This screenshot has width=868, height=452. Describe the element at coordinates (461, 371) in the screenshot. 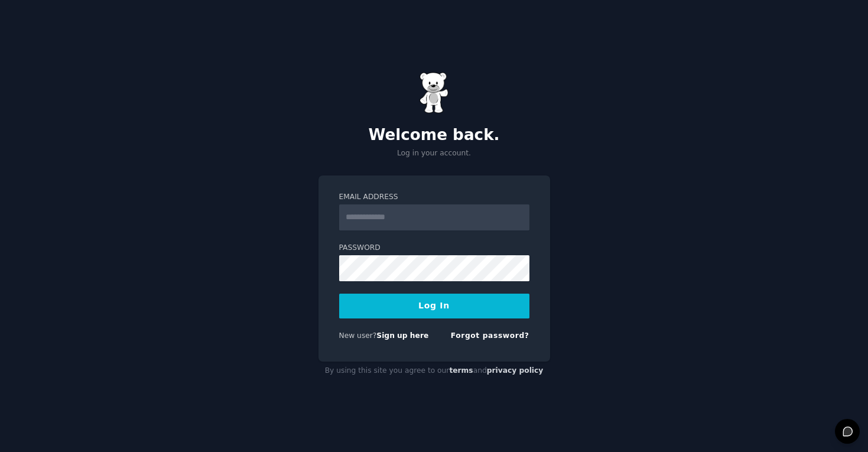

I see `a: terms` at that location.